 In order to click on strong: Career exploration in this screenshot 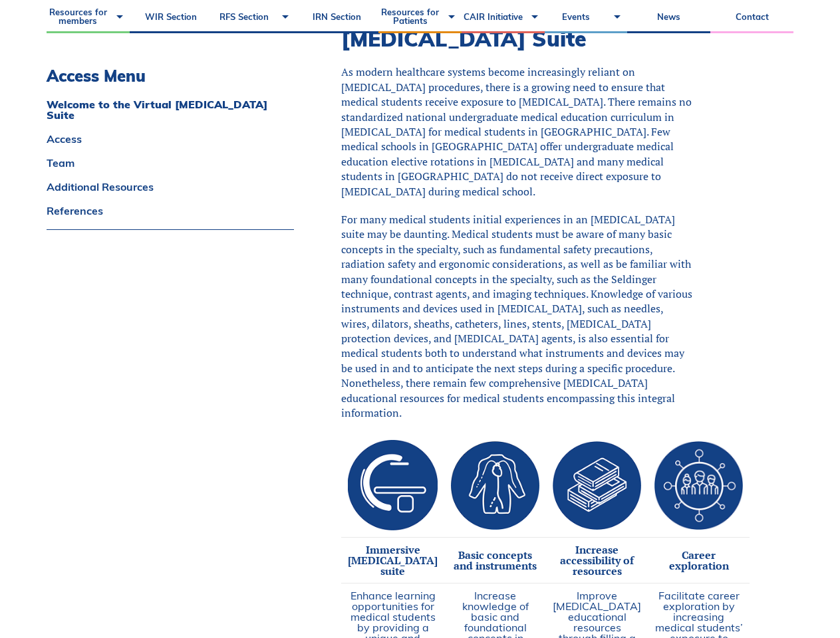, I will do `click(699, 560)`.